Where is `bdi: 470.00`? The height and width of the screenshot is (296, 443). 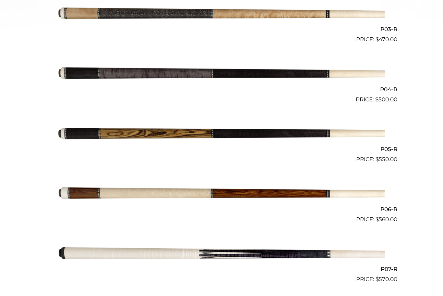 bdi: 470.00 is located at coordinates (386, 39).